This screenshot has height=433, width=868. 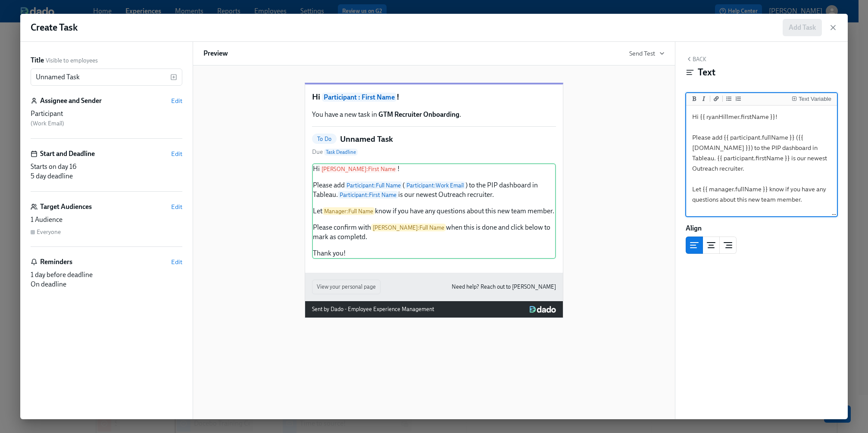 I want to click on div: Participant, so click(x=107, y=114).